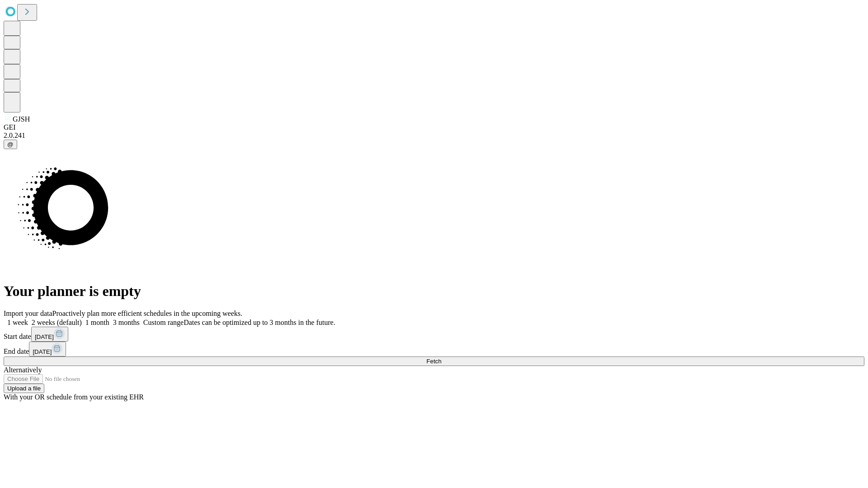 The image size is (868, 488). Describe the element at coordinates (148, 313) in the screenshot. I see `span: Proactively plan more efficient schedules in the upcoming weeks.` at that location.